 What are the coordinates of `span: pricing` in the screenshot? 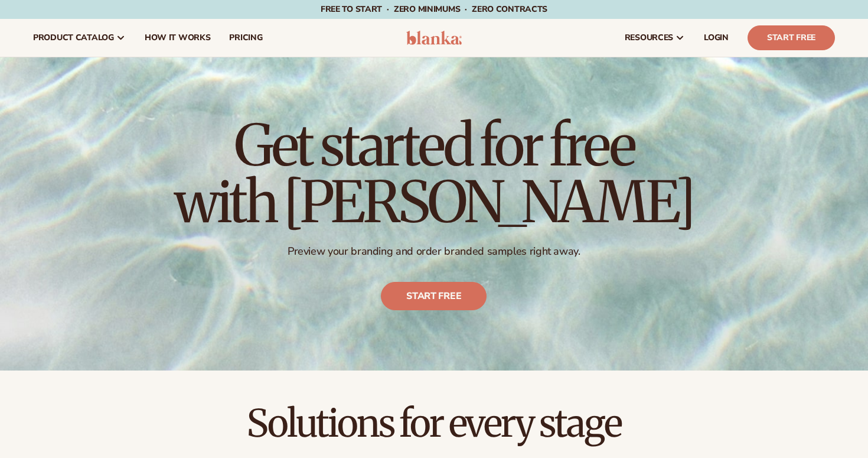 It's located at (246, 38).